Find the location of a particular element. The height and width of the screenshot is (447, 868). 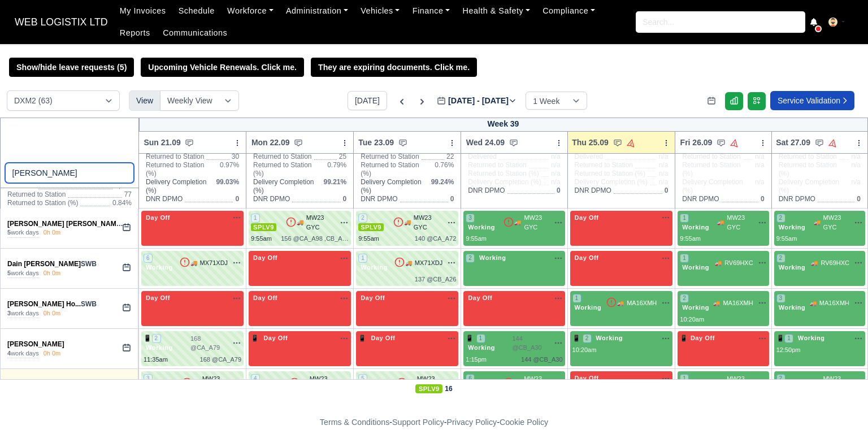

div: 12:50pm is located at coordinates (789, 350).